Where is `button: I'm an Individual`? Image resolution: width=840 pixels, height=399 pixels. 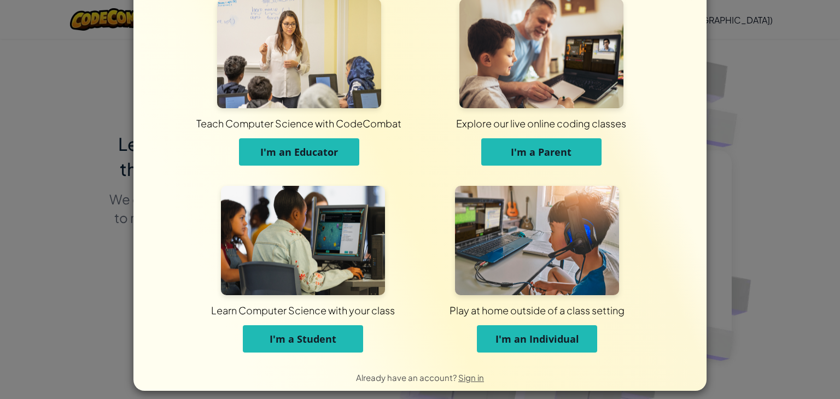
button: I'm an Individual is located at coordinates (537, 339).